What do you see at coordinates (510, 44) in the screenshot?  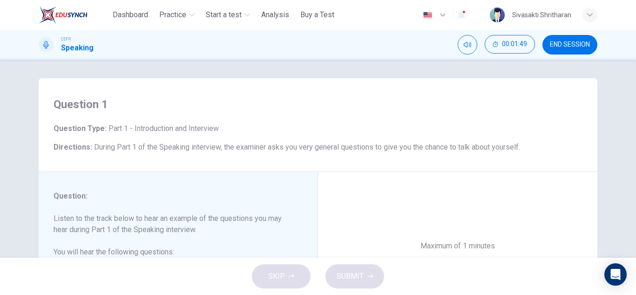 I see `button: 00:01:49` at bounding box center [510, 44].